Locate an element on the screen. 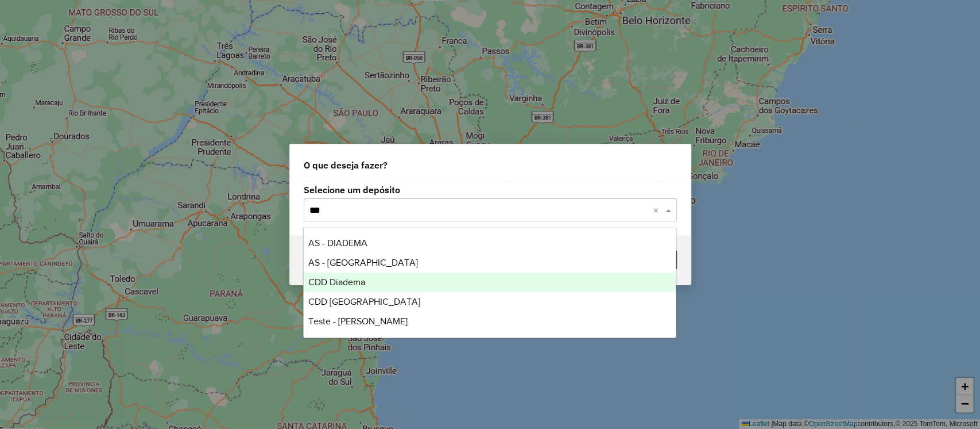 This screenshot has height=429, width=980. span: AS - DIADEMA is located at coordinates (338, 242).